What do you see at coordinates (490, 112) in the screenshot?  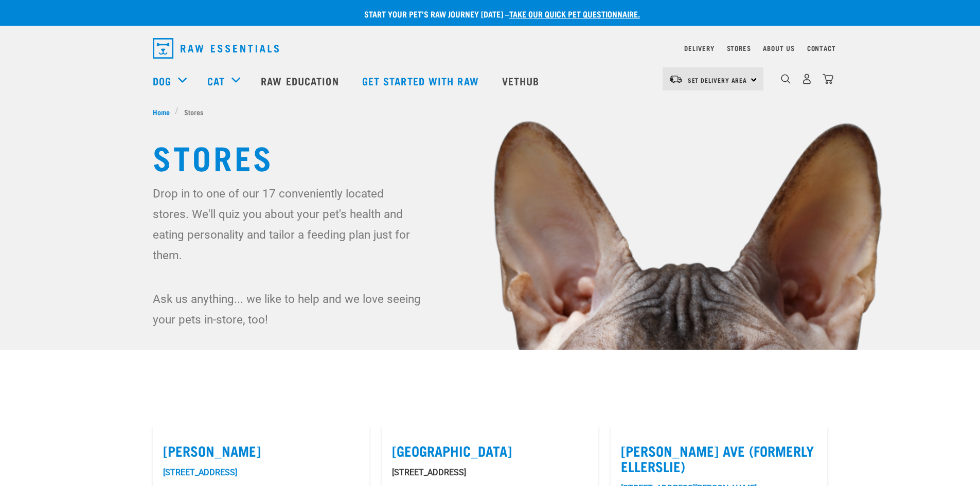 I see `nav: breadcrumbs` at bounding box center [490, 112].